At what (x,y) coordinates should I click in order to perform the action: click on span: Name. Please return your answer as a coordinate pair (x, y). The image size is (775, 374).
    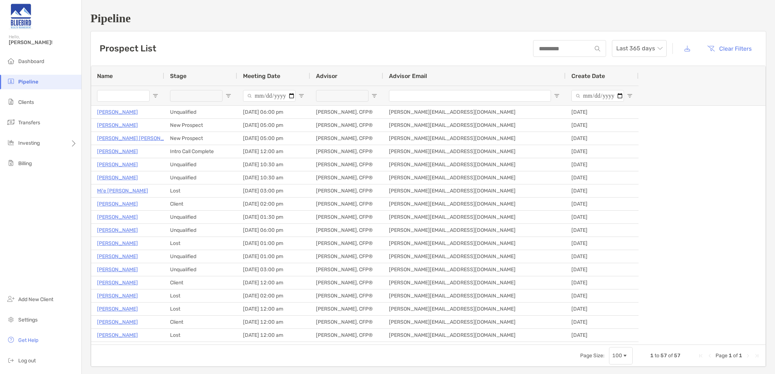
    Looking at the image, I should click on (105, 76).